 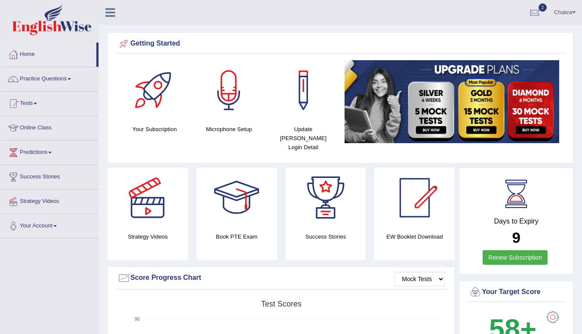 I want to click on a: Home, so click(x=48, y=53).